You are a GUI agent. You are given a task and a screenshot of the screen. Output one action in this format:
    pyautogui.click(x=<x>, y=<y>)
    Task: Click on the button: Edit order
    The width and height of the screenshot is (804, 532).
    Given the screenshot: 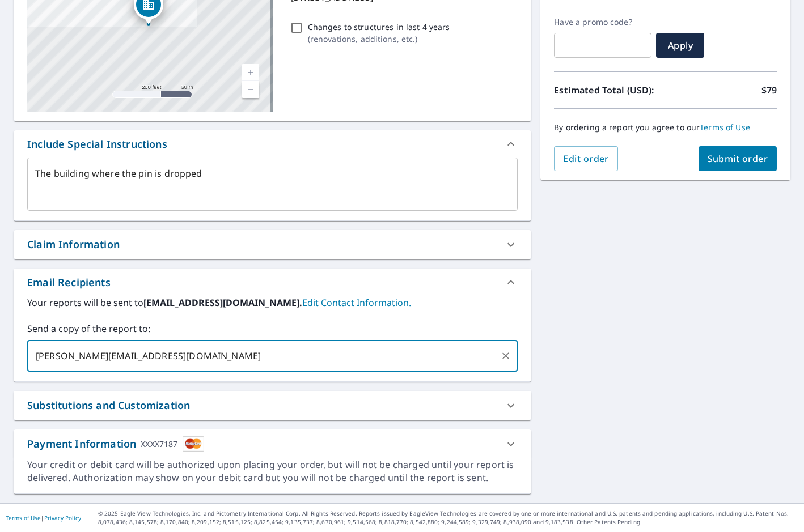 What is the action you would take?
    pyautogui.click(x=586, y=159)
    